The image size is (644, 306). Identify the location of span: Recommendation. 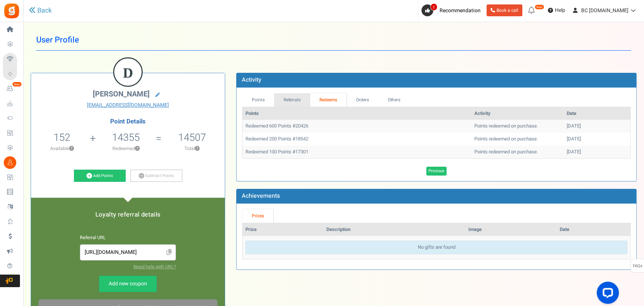
(460, 10).